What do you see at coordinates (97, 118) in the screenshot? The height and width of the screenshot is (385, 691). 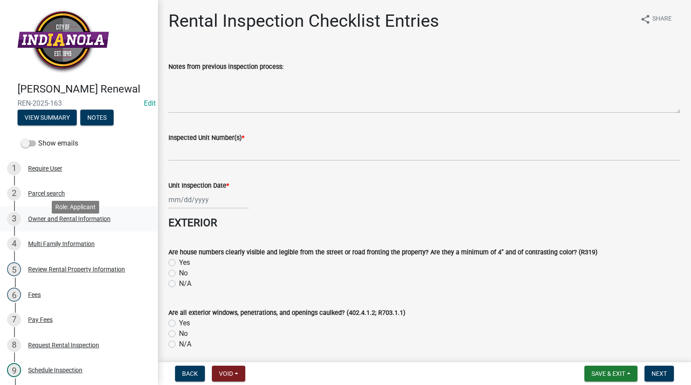 I see `button: Notes` at bounding box center [97, 118].